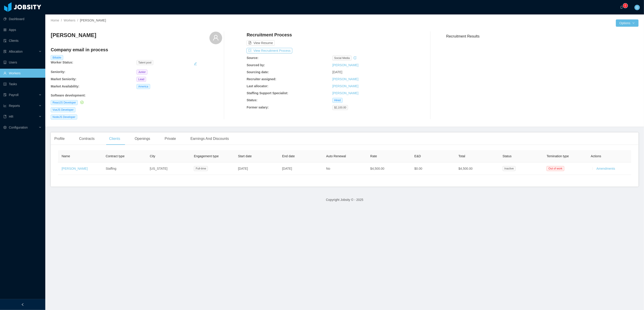  What do you see at coordinates (345, 169) in the screenshot?
I see `td: No` at bounding box center [345, 169].